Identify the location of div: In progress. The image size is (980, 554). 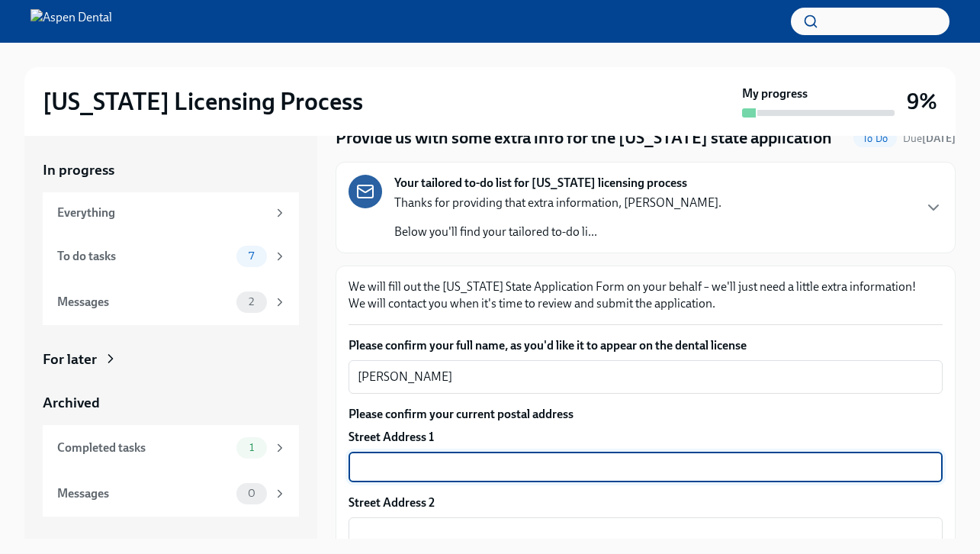
(171, 170).